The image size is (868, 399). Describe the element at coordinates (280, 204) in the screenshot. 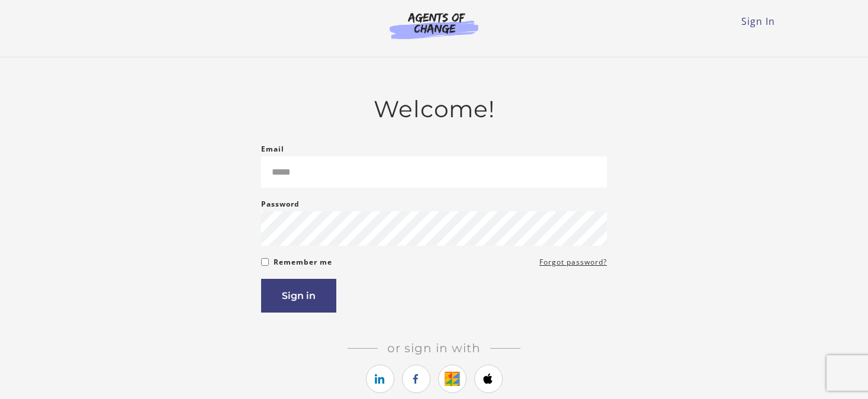

I see `label: Password` at that location.